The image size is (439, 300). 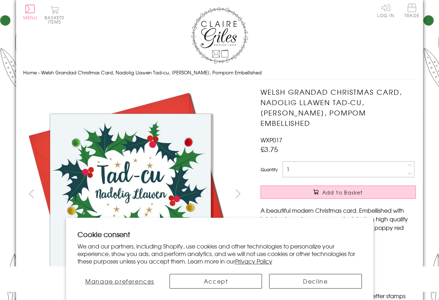 I want to click on span: £3.75, so click(x=269, y=149).